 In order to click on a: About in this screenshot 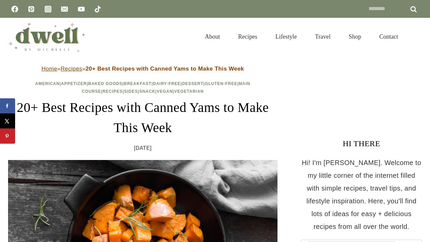, I will do `click(212, 37)`.